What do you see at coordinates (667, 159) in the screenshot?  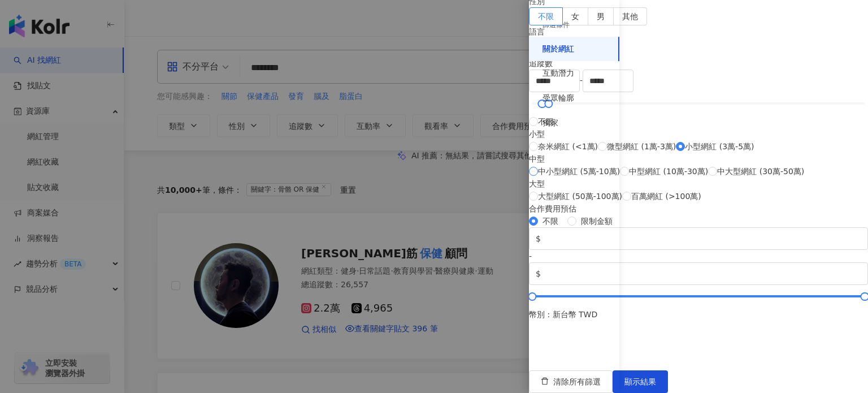 I see `div: 中型` at bounding box center [667, 159].